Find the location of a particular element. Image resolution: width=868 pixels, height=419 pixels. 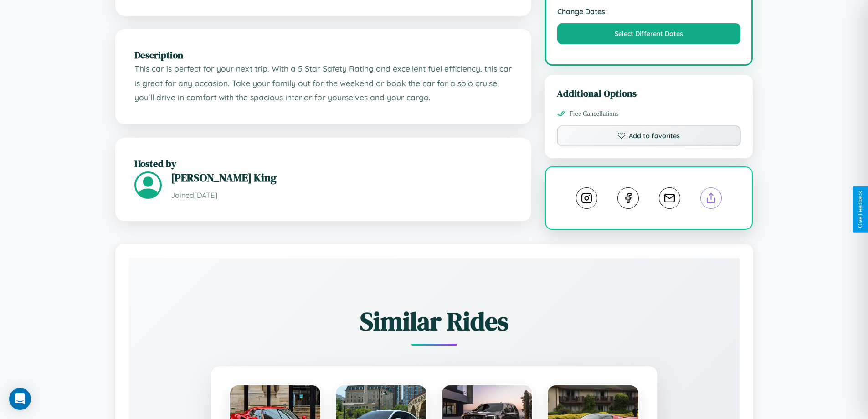

p: This car is perfect for your next trip. With a 5 Star Safety Rating and excellent fuel efficiency... is located at coordinates (323, 83).